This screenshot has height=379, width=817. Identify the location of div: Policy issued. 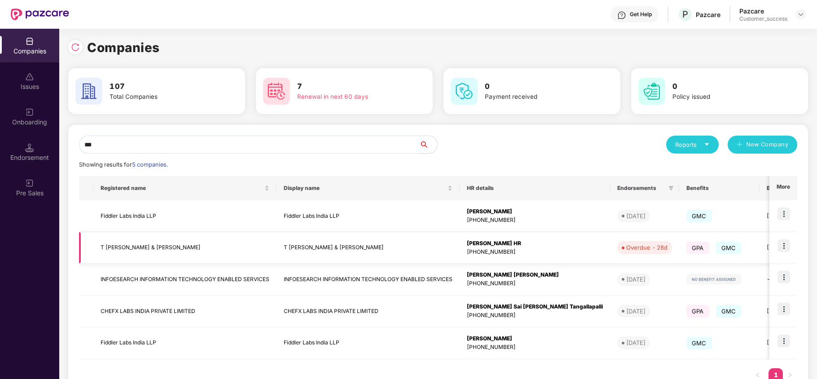
(725, 96).